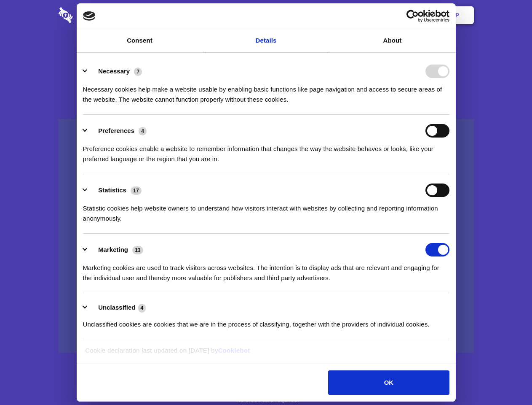 The width and height of the screenshot is (532, 405). What do you see at coordinates (117, 307) in the screenshot?
I see `button: Unclassified (4)` at bounding box center [117, 307].